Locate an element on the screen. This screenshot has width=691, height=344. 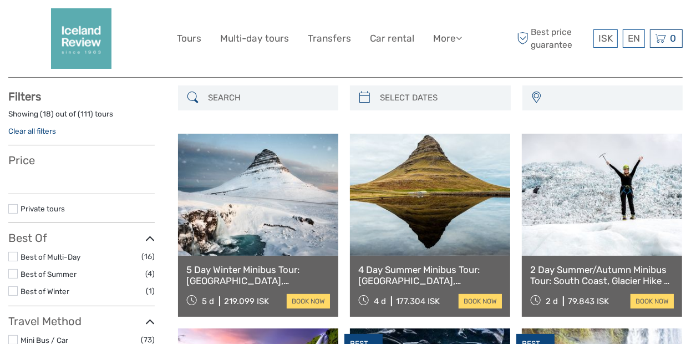
a: Car rental is located at coordinates (392, 38).